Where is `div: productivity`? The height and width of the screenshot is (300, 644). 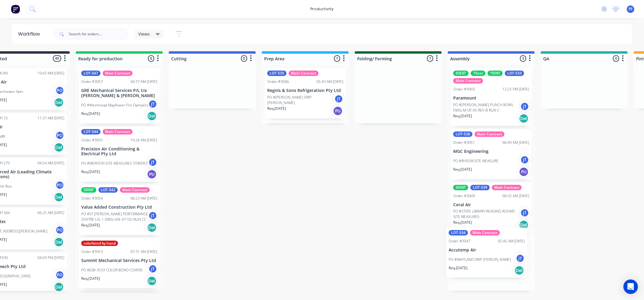
div: productivity is located at coordinates (322, 9).